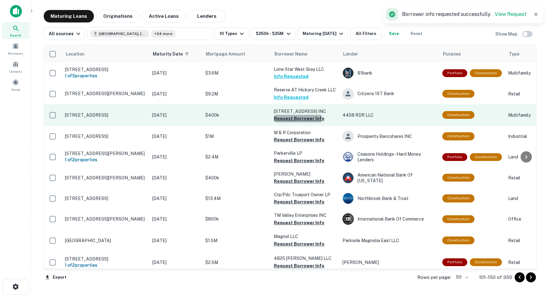 This screenshot has height=297, width=549. What do you see at coordinates (232, 34) in the screenshot?
I see `button: 10 Types` at bounding box center [232, 34].